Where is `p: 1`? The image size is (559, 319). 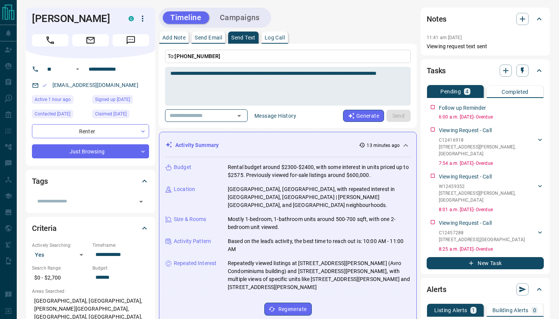
p: 1 is located at coordinates (473, 310).